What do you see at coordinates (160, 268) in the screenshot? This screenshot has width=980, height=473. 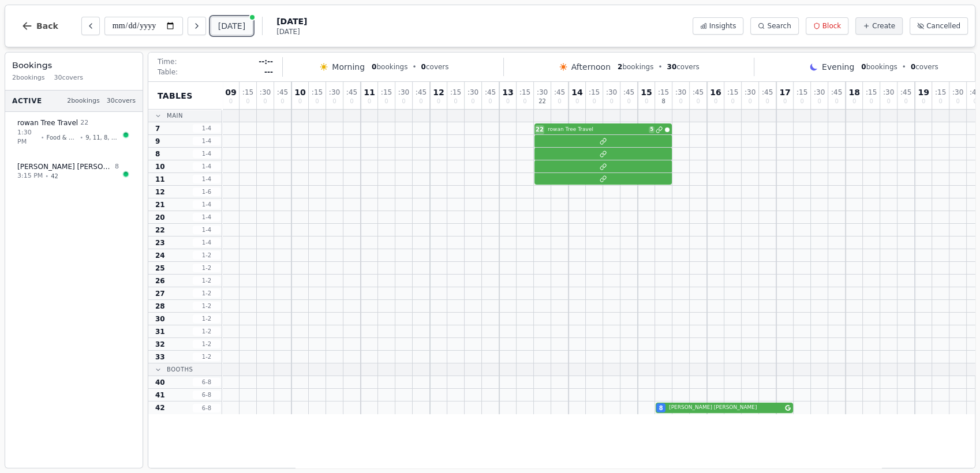 I see `span: 25` at bounding box center [160, 268].